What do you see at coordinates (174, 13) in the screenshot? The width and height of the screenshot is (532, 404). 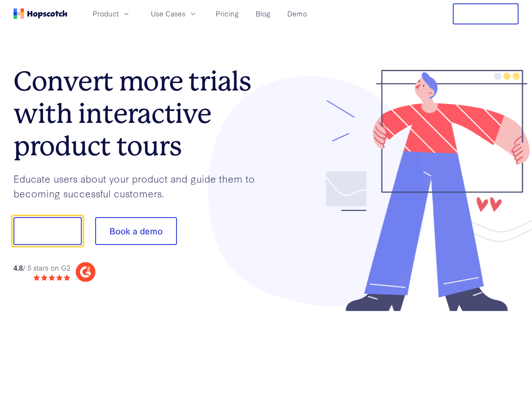 I see `button: Use Cases` at bounding box center [174, 13].